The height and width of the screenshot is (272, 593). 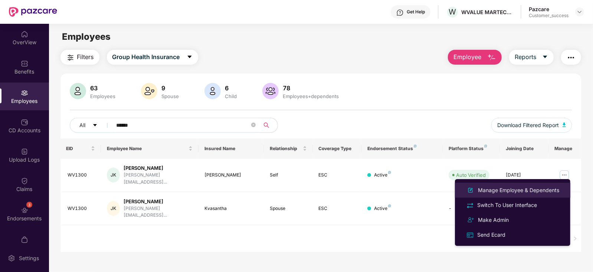 What do you see at coordinates (24, 239) in the screenshot?
I see `img: svg+xml;base64,PHN2ZyBpZD0iTXlfT3JkZXJzIiBkYXRhLW5hbWU9Ik15IE9yZGVycyIgeG1sbnM9Imh0dHA6Ly93d3cudz...` at bounding box center [24, 239].